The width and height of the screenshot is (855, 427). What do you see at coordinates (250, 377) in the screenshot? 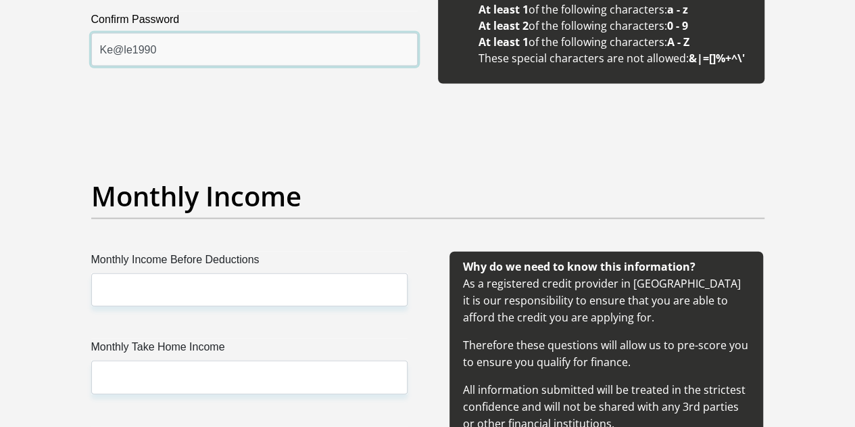
I see `input: Monthly Take Home Income` at bounding box center [250, 377].